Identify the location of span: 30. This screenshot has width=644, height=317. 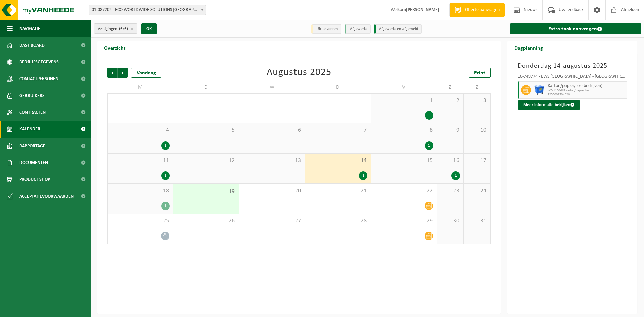
(450, 221).